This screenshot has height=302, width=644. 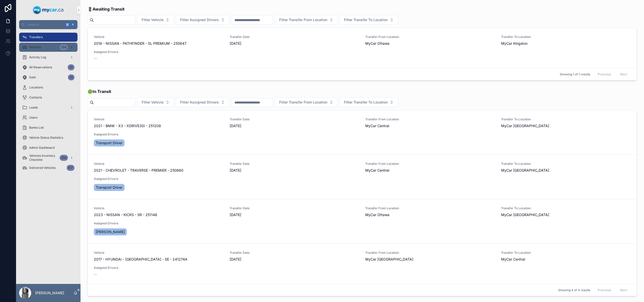 What do you see at coordinates (48, 67) in the screenshot?
I see `a: All Reservations30` at bounding box center [48, 67].